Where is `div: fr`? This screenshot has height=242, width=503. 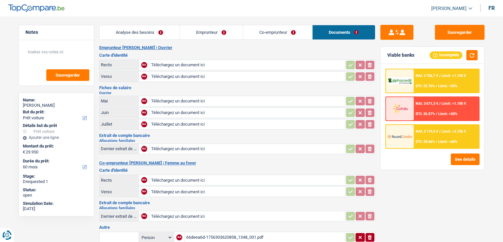 div: fr is located at coordinates (492, 8).